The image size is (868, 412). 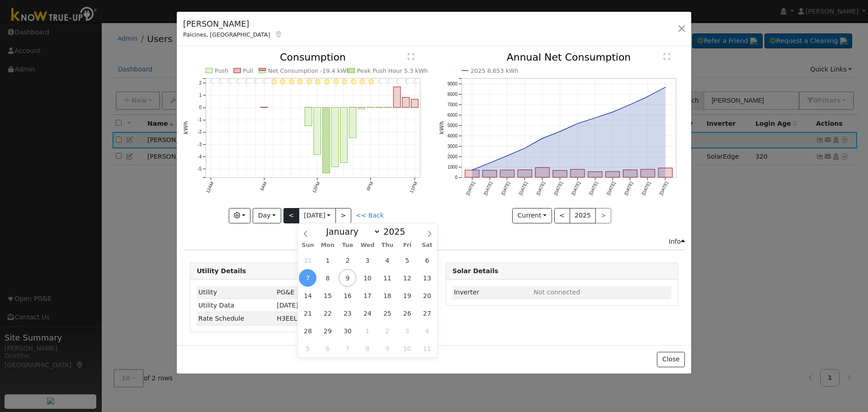 I want to click on span: September 11, 2025, so click(x=387, y=278).